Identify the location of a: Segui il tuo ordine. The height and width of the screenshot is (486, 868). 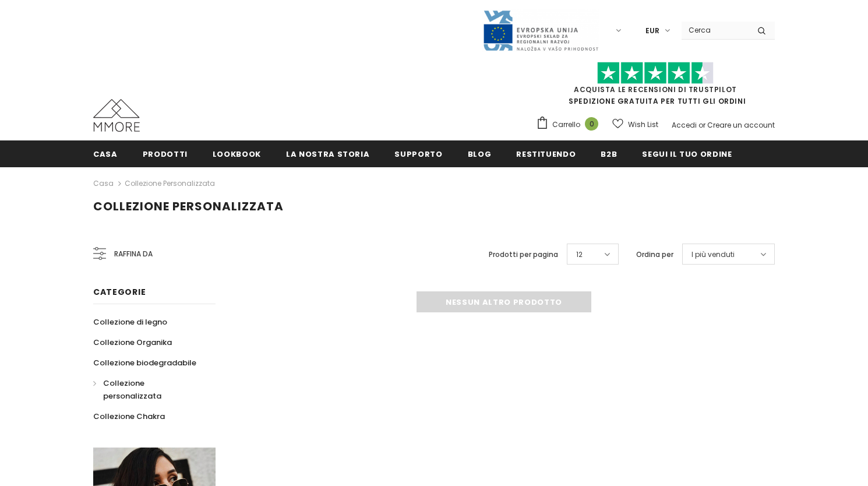
(687, 153).